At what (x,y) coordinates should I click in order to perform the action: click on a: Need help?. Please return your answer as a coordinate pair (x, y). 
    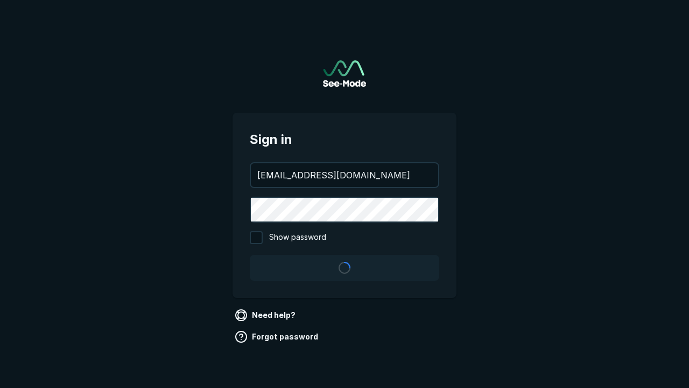
    Looking at the image, I should click on (266, 315).